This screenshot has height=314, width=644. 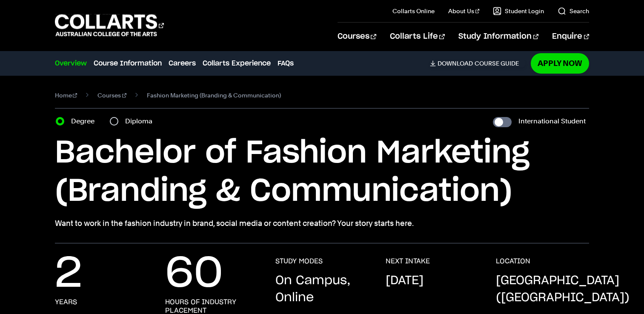 I want to click on a: About Us, so click(x=464, y=11).